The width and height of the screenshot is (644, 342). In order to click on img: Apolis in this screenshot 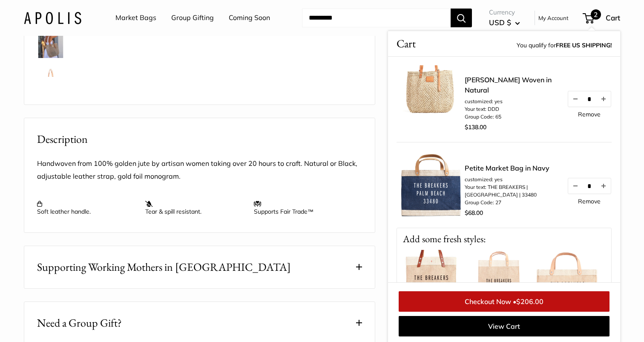, I will do `click(52, 17)`.